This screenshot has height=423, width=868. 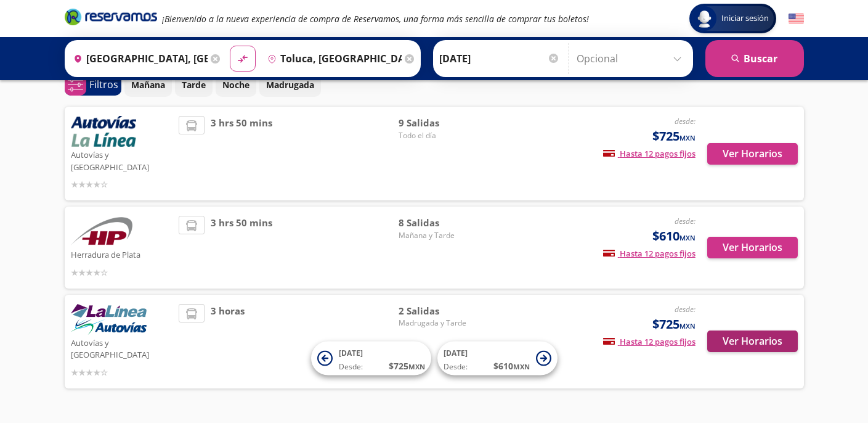 I want to click on p: Madrugada, so click(x=290, y=84).